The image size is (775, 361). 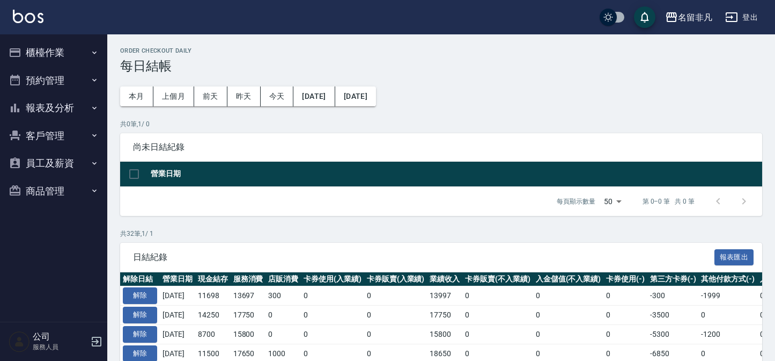 What do you see at coordinates (728, 279) in the screenshot?
I see `th: 其他付款方式(-)` at bounding box center [728, 279].